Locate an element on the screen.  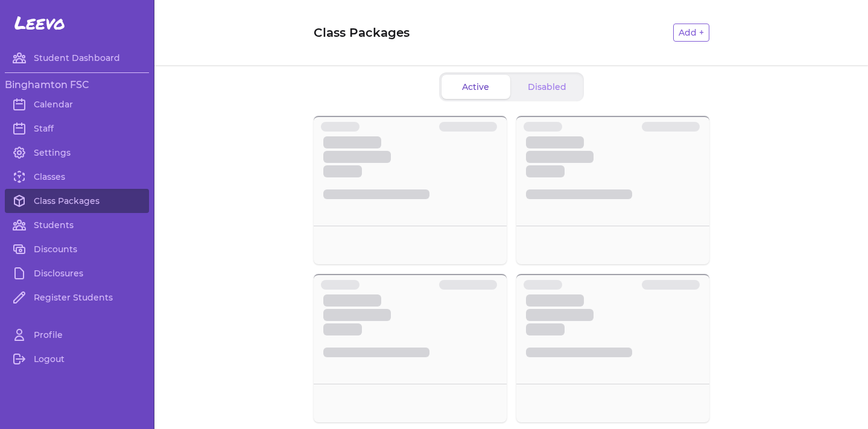
a: Calendar is located at coordinates (77, 104).